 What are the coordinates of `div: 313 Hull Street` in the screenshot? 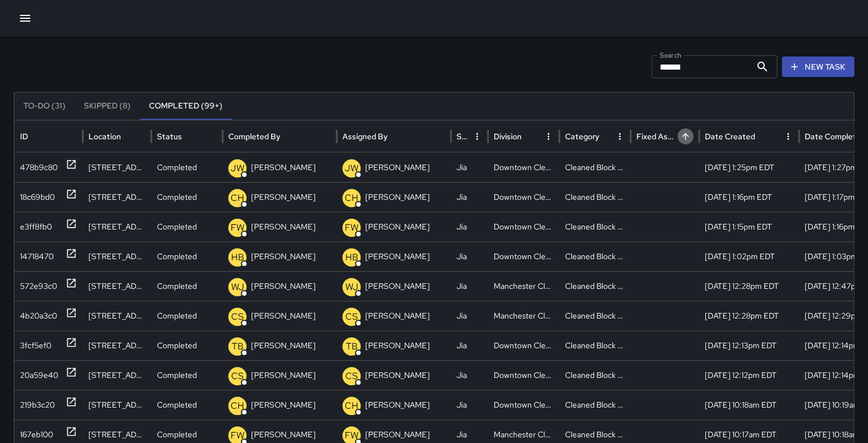 It's located at (117, 405).